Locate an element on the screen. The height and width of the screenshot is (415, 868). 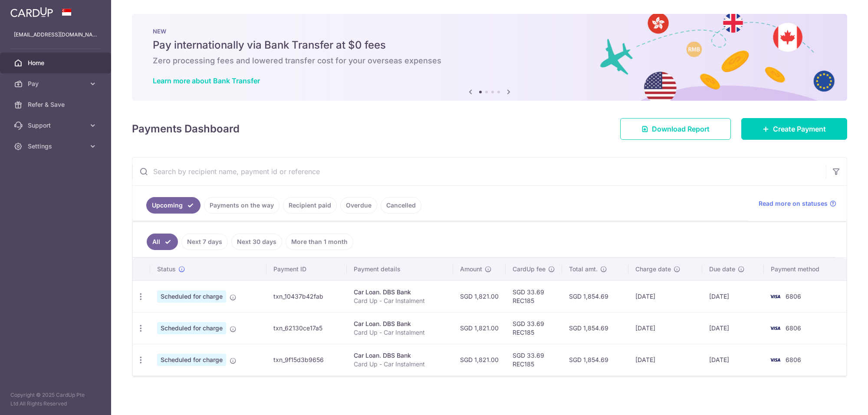
th: Payment ID is located at coordinates (306, 269).